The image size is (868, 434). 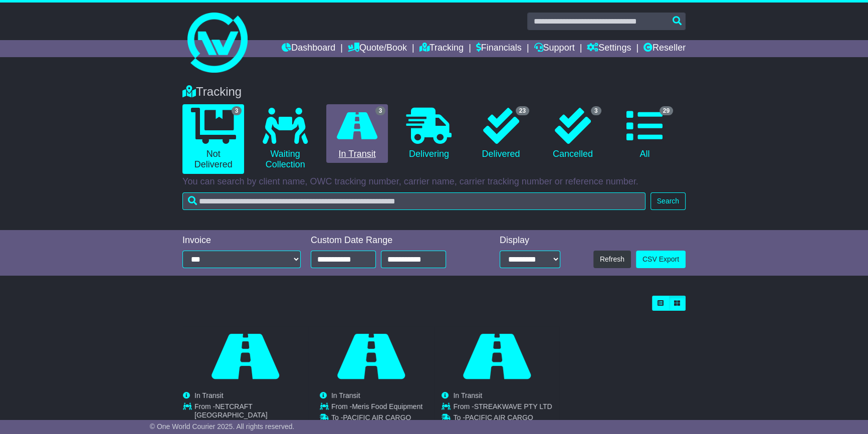 I want to click on p: You can search by client name, OWC tracking number, carrier name, carrier tracking number or refe..., so click(x=434, y=182).